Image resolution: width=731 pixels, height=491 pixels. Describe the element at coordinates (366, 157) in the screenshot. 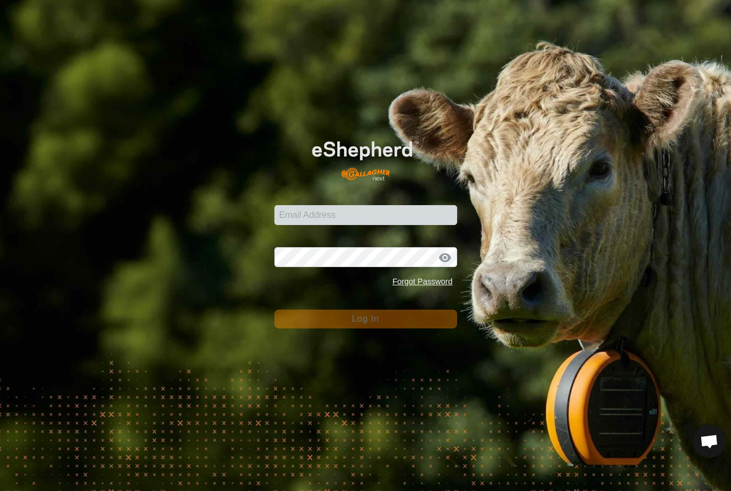

I see `img: E-shepherd Logo` at that location.